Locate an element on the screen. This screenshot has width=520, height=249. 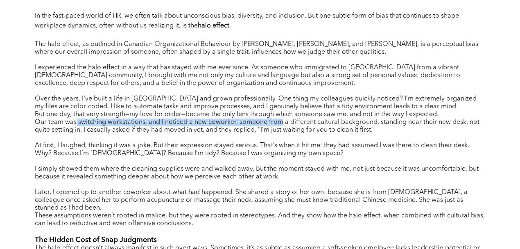
span: Our team was switching workstations, and I noticed a new coworker, someone from a different cultu... is located at coordinates (257, 126).